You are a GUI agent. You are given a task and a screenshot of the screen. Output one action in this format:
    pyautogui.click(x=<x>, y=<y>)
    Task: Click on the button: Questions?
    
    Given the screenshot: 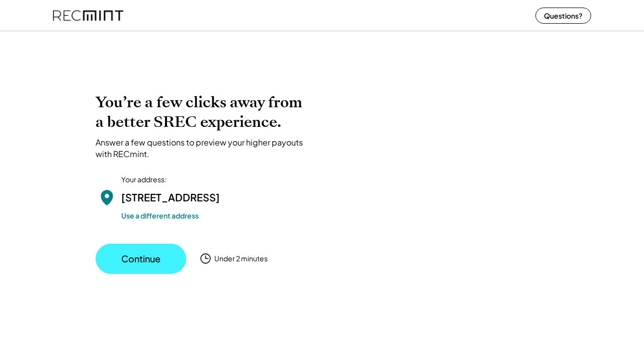 What is the action you would take?
    pyautogui.click(x=563, y=16)
    